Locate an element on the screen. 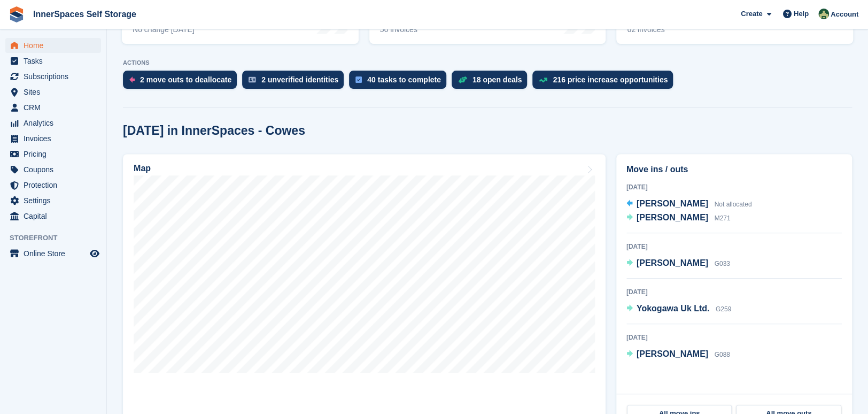 The width and height of the screenshot is (868, 414). span: Home is located at coordinates (56, 46).